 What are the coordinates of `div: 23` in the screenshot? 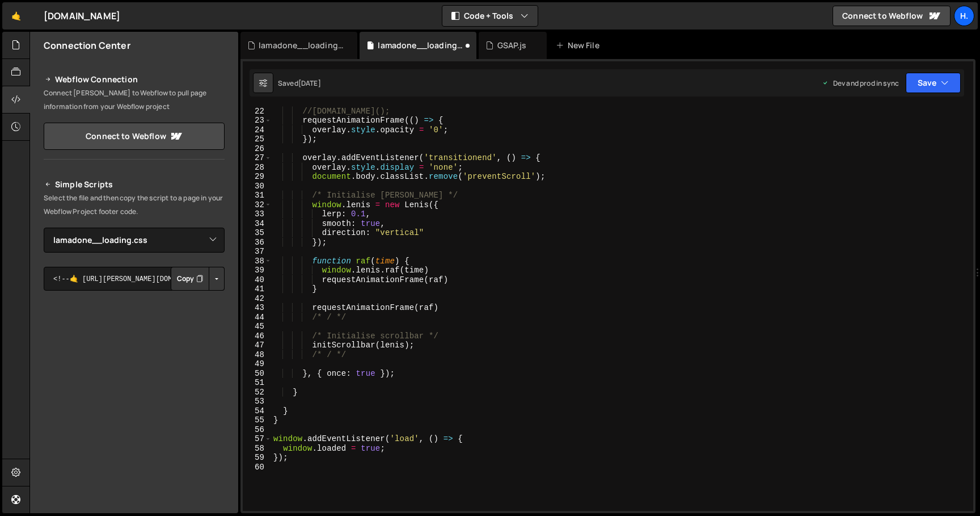 It's located at (257, 121).